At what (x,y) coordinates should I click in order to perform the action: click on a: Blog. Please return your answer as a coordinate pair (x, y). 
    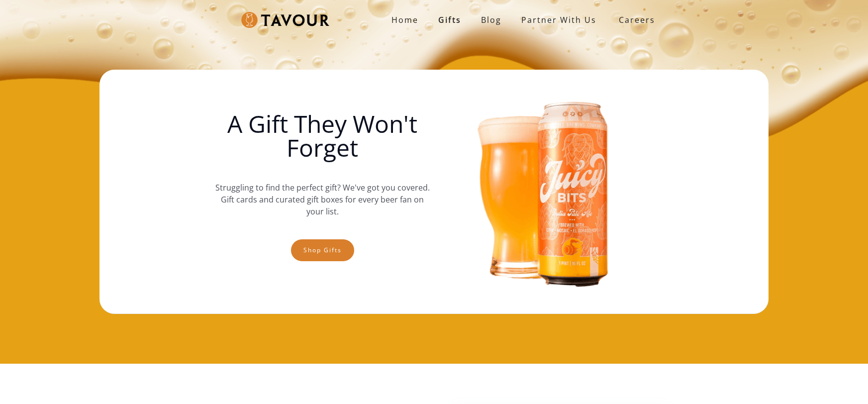
    Looking at the image, I should click on (491, 20).